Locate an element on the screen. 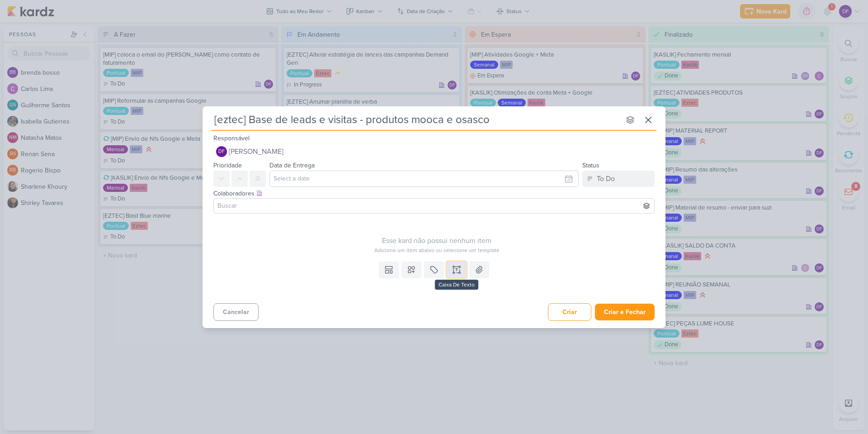 This screenshot has height=434, width=868. label: Prioridade is located at coordinates (228, 165).